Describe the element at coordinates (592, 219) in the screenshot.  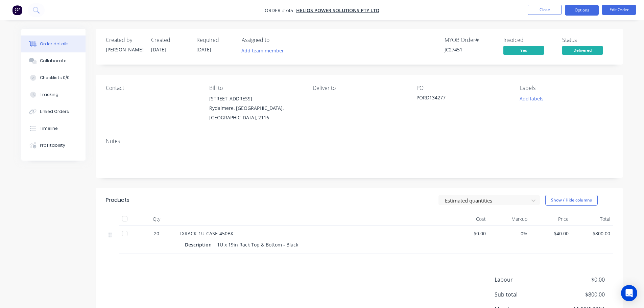
I see `div: Total` at that location.